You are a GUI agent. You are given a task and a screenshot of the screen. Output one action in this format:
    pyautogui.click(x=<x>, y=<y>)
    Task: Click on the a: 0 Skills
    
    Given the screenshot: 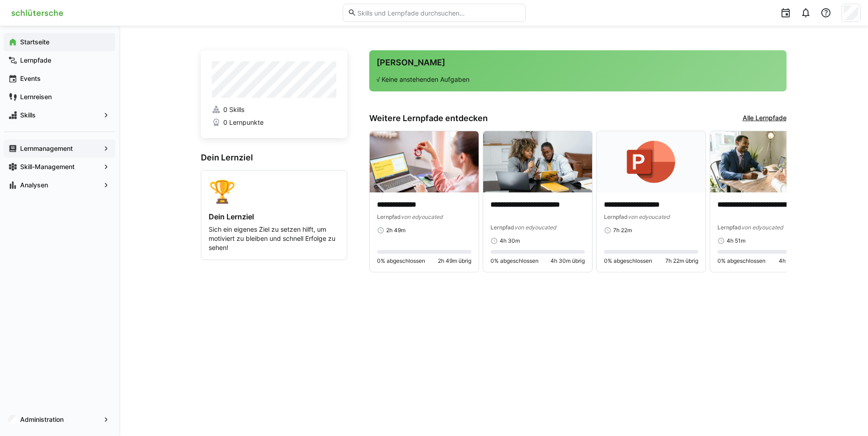 What is the action you would take?
    pyautogui.click(x=274, y=110)
    